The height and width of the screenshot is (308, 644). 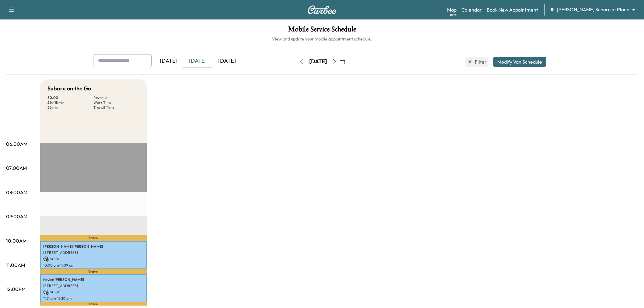 I want to click on img: Curbee Logo, so click(x=322, y=10).